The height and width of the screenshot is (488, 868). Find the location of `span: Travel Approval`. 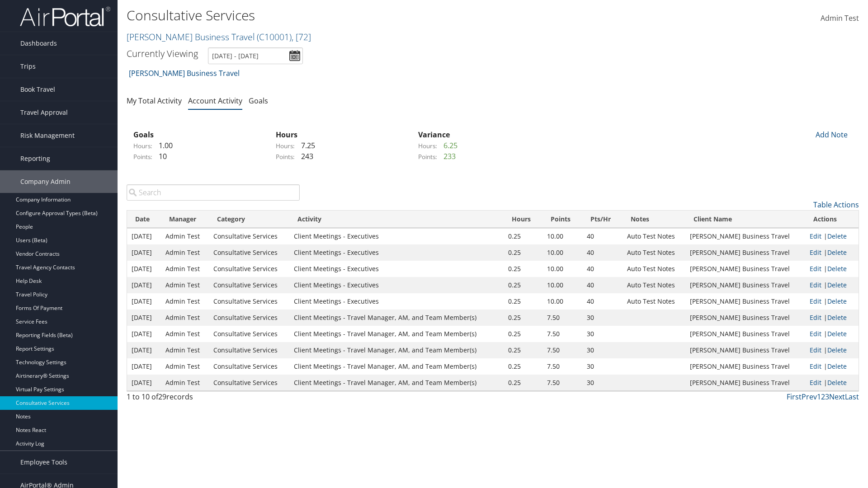

span: Travel Approval is located at coordinates (44, 113).